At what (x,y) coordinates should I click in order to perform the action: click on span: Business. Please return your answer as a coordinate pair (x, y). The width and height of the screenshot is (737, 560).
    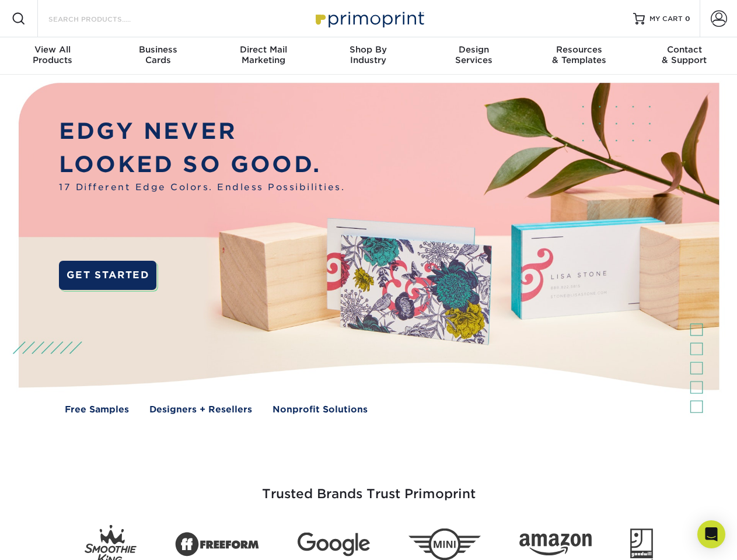
    Looking at the image, I should click on (157, 50).